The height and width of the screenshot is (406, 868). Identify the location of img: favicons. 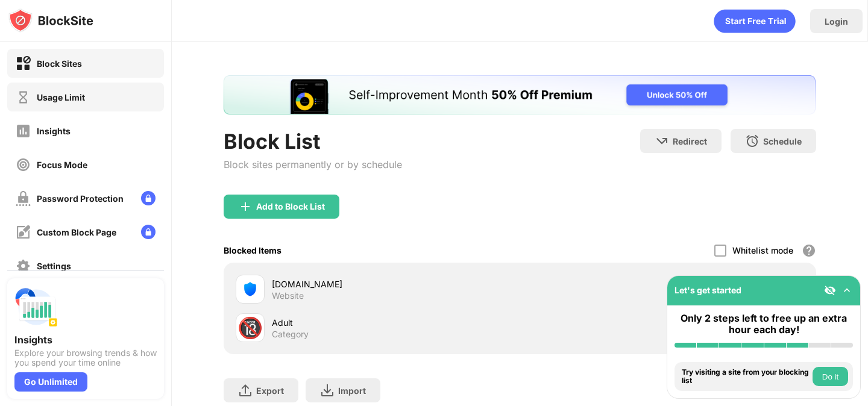
(250, 289).